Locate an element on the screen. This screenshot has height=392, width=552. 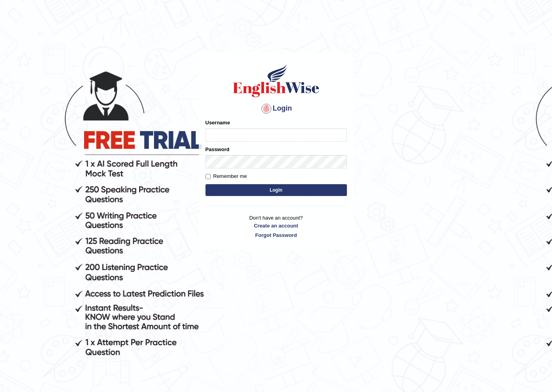
a: Forgot Password is located at coordinates (276, 235).